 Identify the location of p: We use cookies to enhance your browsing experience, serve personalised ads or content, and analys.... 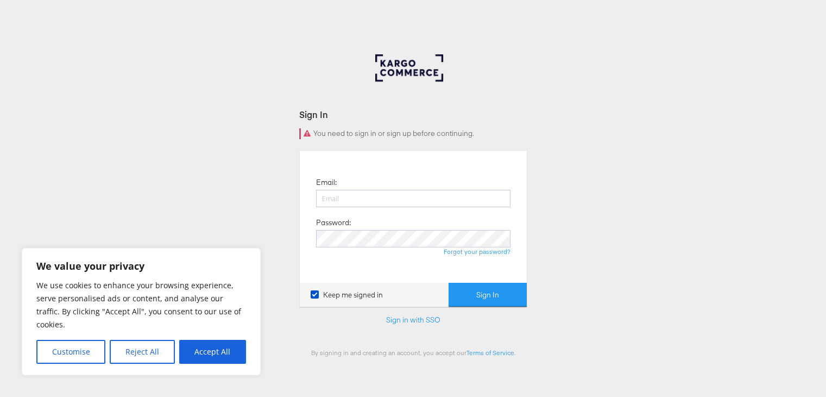
(141, 305).